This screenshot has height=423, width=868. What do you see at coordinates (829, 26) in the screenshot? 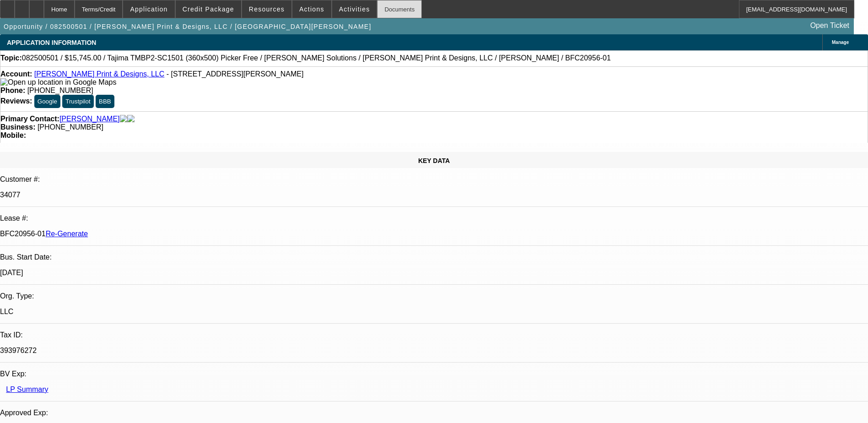
I see `a: Open Ticket` at bounding box center [829, 26].